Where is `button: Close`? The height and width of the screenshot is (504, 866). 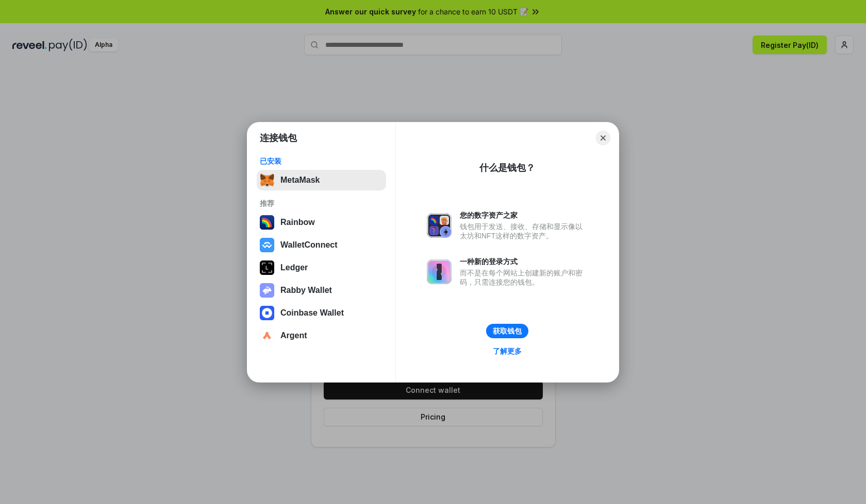 button: Close is located at coordinates (603, 138).